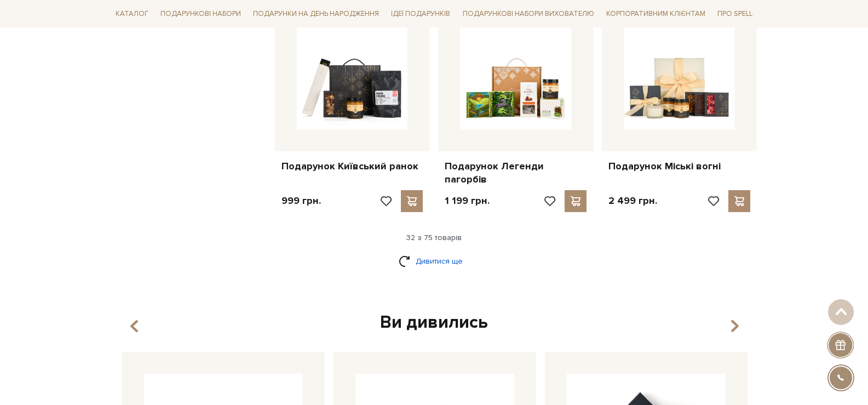  What do you see at coordinates (528, 14) in the screenshot?
I see `a: Подарункові набори вихователю` at bounding box center [528, 14].